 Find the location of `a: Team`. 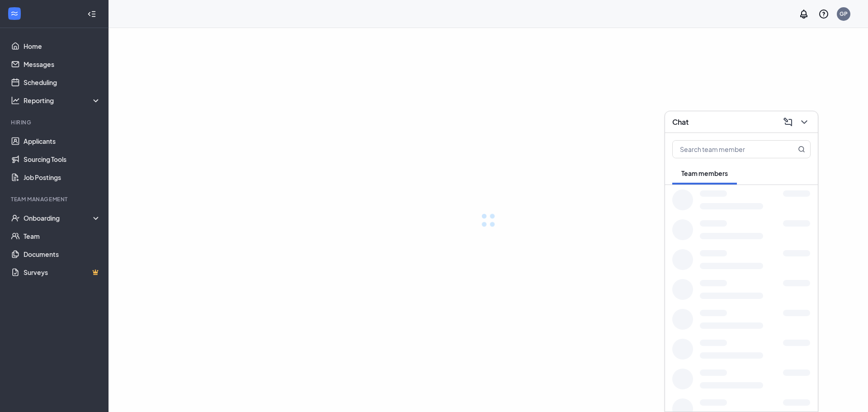

a: Team is located at coordinates (62, 237).